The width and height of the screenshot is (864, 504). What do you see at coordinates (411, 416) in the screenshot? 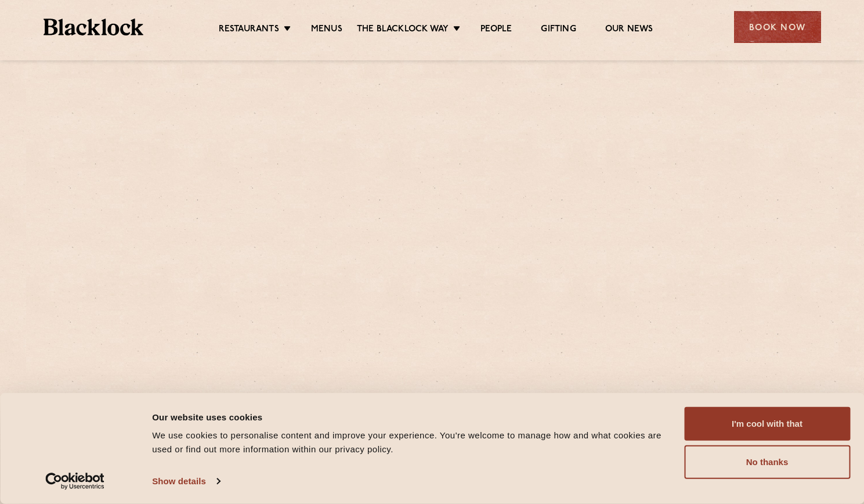
I see `div: Our website uses cookies` at bounding box center [411, 416].